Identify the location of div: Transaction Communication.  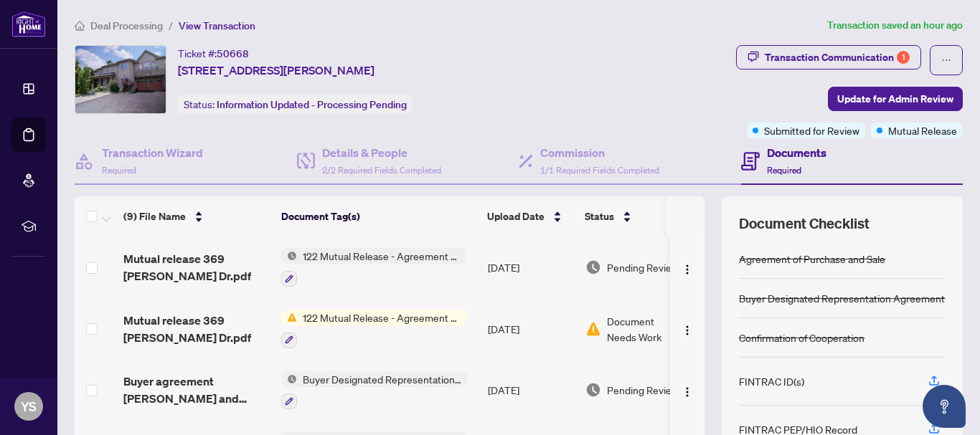
(837, 57).